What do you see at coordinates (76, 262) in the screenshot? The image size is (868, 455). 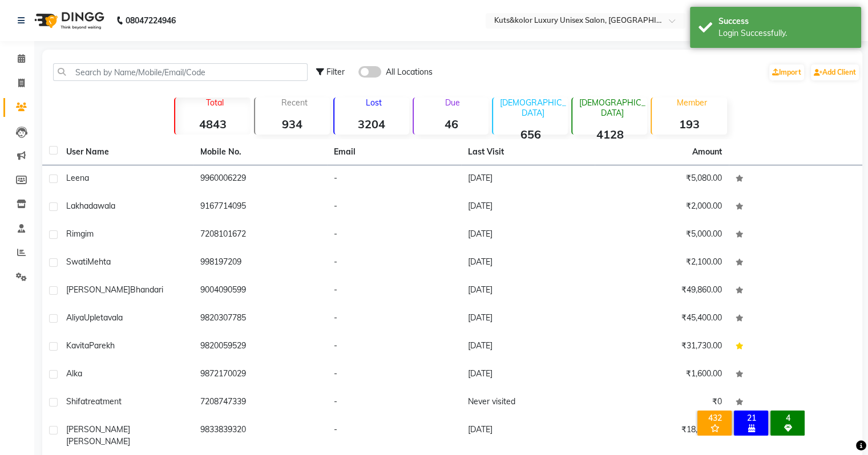 I see `span: Swati` at bounding box center [76, 262].